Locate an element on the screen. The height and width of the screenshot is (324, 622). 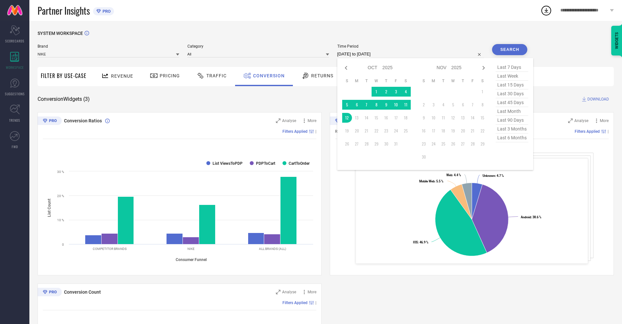
td: Fri Nov 21 2025 is located at coordinates (473, 131).